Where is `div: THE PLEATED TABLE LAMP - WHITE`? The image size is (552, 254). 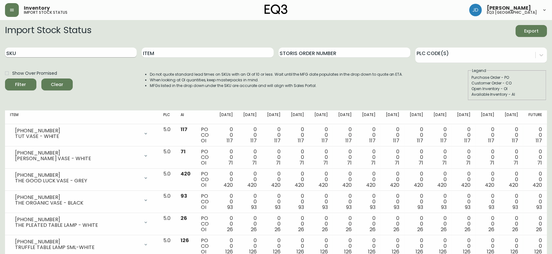 div: THE PLEATED TABLE LAMP - WHITE is located at coordinates (77, 226).